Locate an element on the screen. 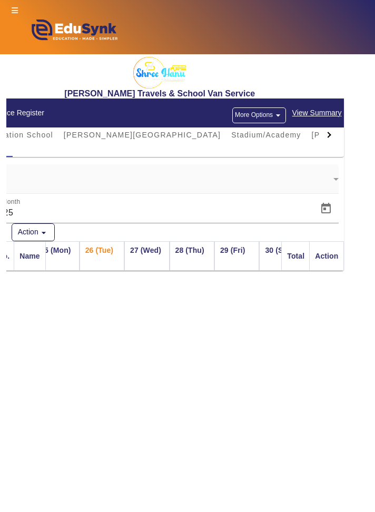  mat-header-cell: Name is located at coordinates (30, 256).